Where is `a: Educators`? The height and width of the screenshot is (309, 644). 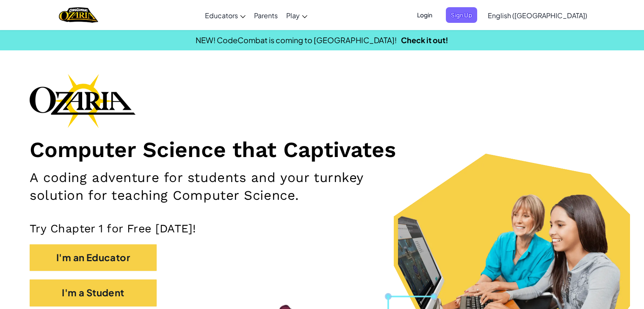 a: Educators is located at coordinates (225, 15).